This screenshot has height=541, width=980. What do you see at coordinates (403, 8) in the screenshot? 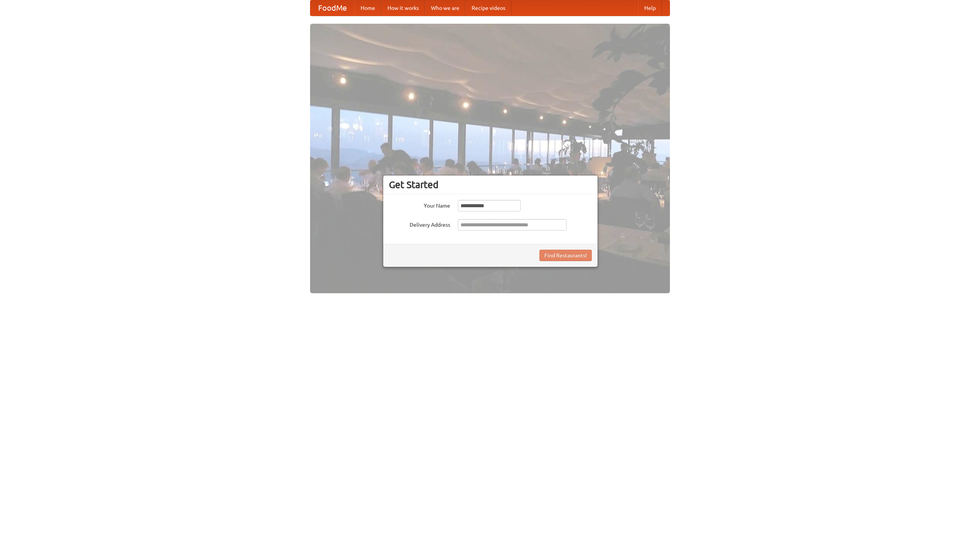
I see `a: How it works` at bounding box center [403, 8].